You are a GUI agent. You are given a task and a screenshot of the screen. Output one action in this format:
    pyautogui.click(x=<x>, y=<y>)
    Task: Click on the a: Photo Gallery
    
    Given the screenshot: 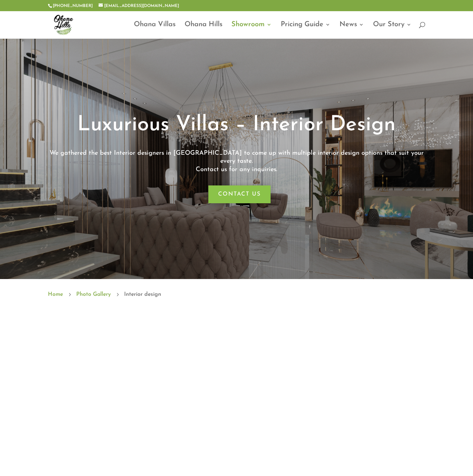 What is the action you would take?
    pyautogui.click(x=93, y=295)
    